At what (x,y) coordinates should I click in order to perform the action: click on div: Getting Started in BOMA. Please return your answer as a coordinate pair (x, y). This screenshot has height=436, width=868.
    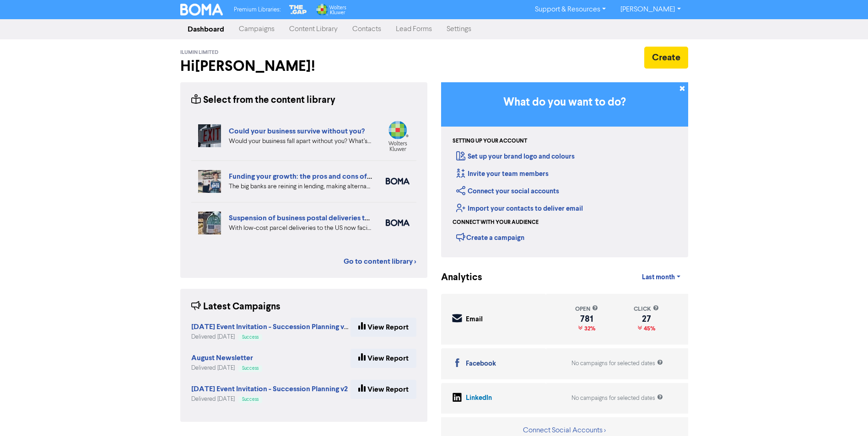
    Looking at the image, I should click on (565, 170).